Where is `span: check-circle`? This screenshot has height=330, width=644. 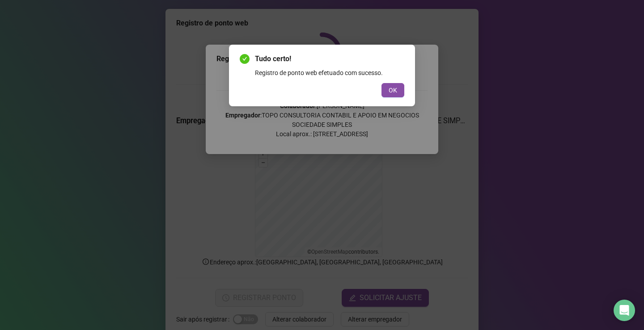
span: check-circle is located at coordinates (245, 59).